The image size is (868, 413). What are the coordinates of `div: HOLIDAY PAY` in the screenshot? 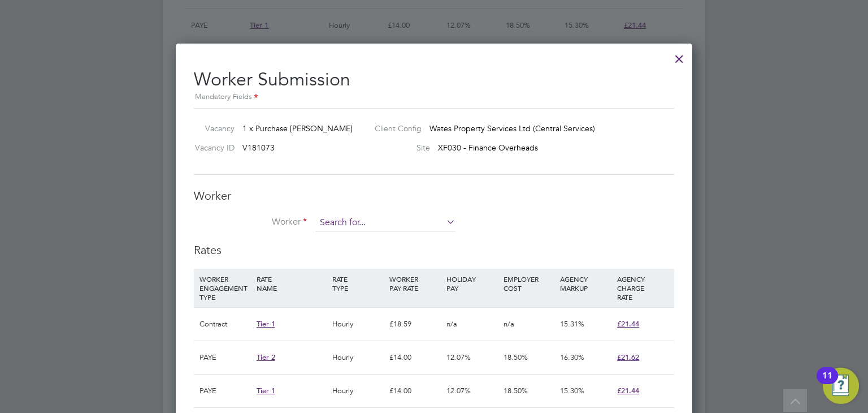 It's located at (472, 283).